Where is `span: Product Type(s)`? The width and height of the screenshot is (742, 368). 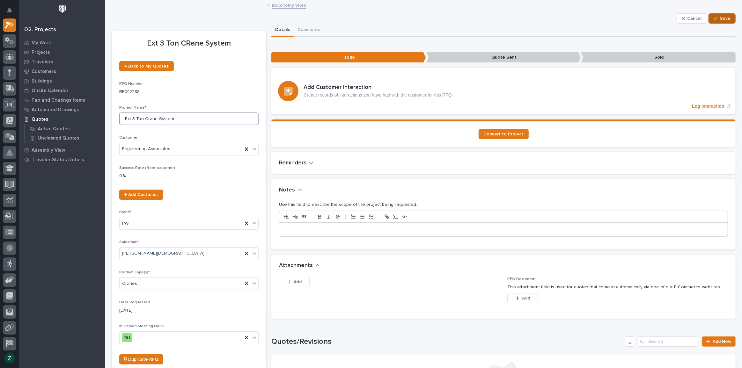
span: Product Type(s) is located at coordinates (135, 273).